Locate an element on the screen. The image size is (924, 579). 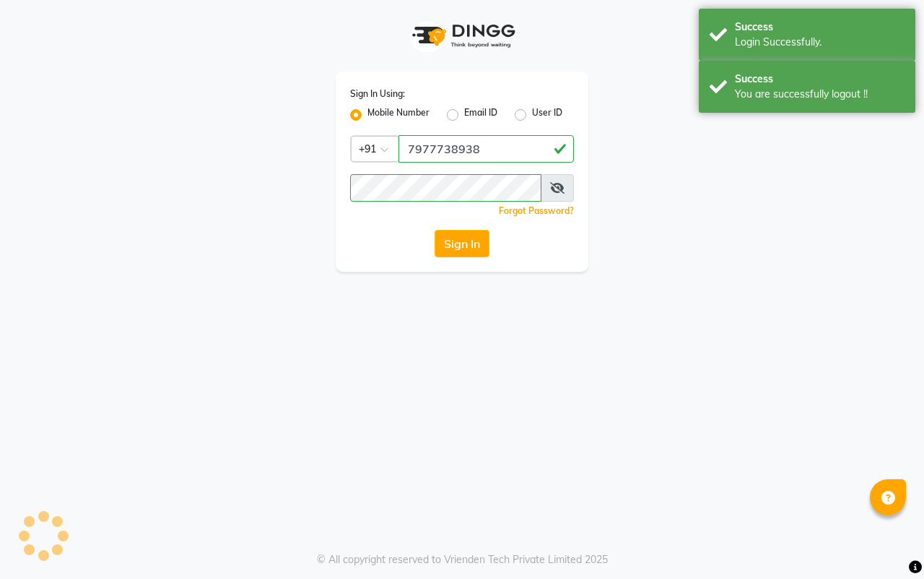
label: User ID is located at coordinates (547, 115).